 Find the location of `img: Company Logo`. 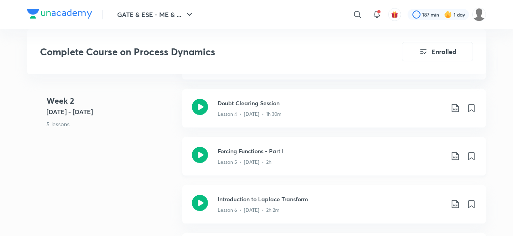

img: Company Logo is located at coordinates (59, 14).